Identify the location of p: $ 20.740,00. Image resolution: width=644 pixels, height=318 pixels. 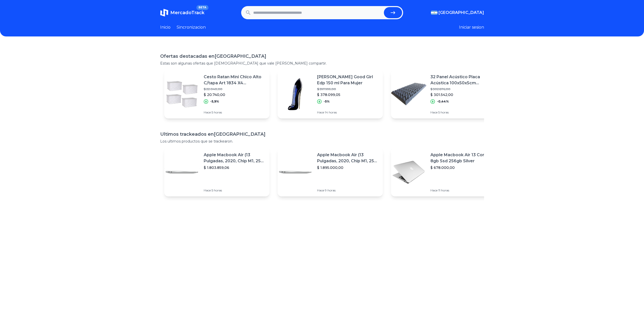
(234, 95).